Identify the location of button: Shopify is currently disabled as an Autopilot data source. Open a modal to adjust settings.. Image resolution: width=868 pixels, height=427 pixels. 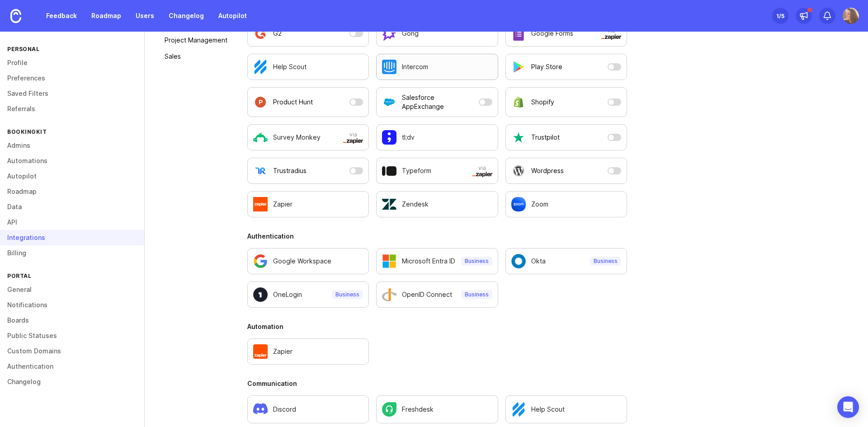
(566, 102).